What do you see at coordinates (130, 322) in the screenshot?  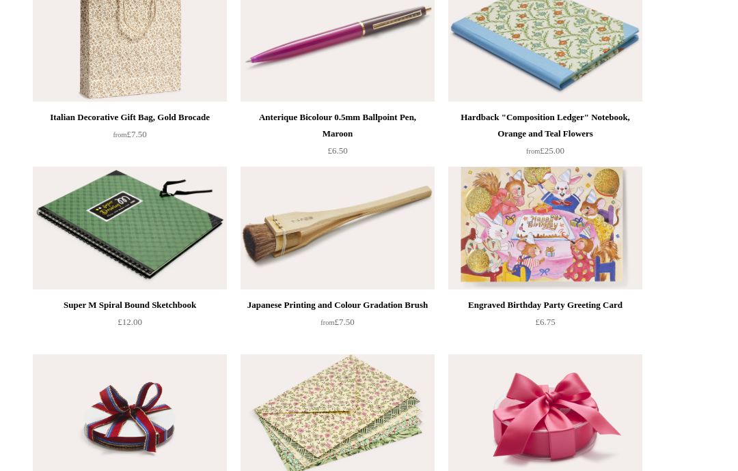 I see `span: £12.00` at bounding box center [130, 322].